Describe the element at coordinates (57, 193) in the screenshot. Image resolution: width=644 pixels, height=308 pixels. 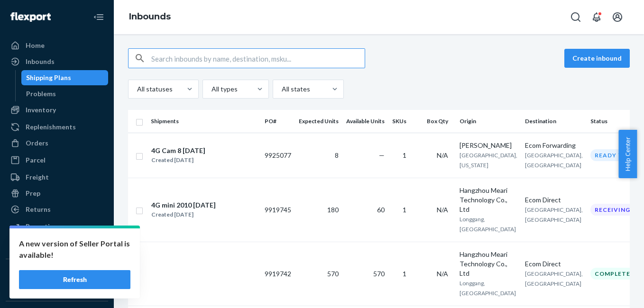
I see `a: Prep` at that location.